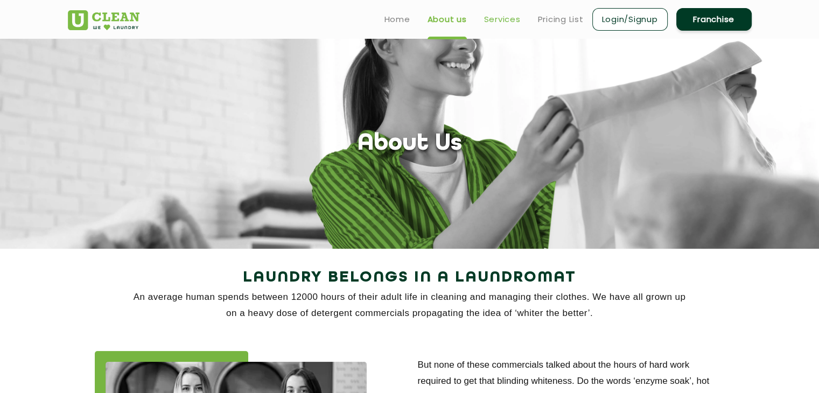  What do you see at coordinates (410, 144) in the screenshot?
I see `h1: About Us` at bounding box center [410, 144].